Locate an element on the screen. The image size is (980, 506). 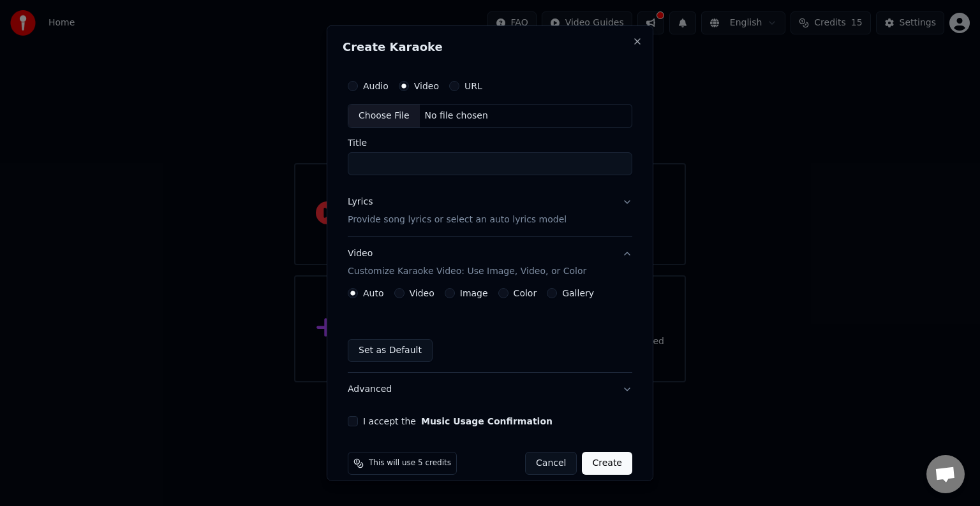
label: Audio is located at coordinates (376, 86).